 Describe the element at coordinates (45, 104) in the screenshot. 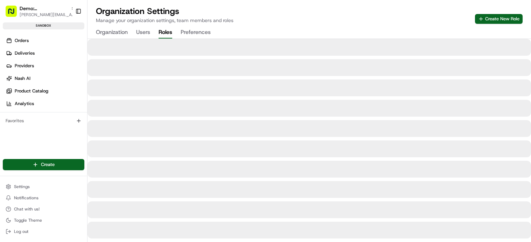

I see `a: Analytics` at that location.